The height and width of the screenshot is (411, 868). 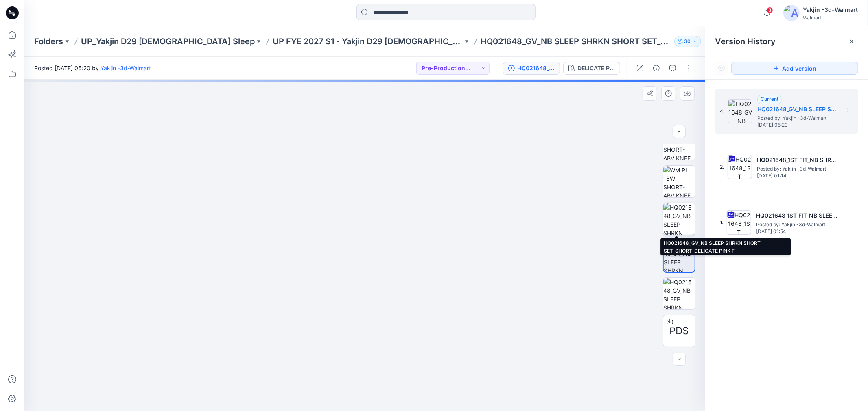 I want to click on p: Folders, so click(x=48, y=41).